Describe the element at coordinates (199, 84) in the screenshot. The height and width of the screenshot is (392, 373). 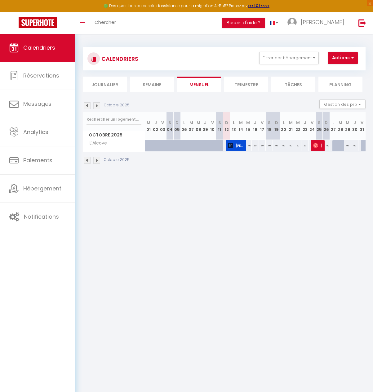
I see `li: Mensuel` at that location.